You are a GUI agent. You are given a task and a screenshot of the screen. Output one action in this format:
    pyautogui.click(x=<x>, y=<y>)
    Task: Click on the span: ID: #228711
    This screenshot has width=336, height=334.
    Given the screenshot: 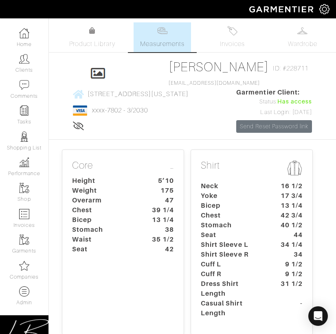 What is the action you would take?
    pyautogui.click(x=290, y=68)
    